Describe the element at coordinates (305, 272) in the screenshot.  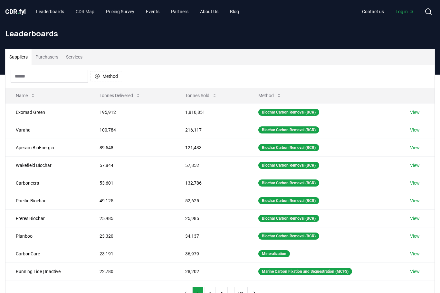
I see `div: Marine Carbon Fixation and Sequestration (MCFS)` at that location.